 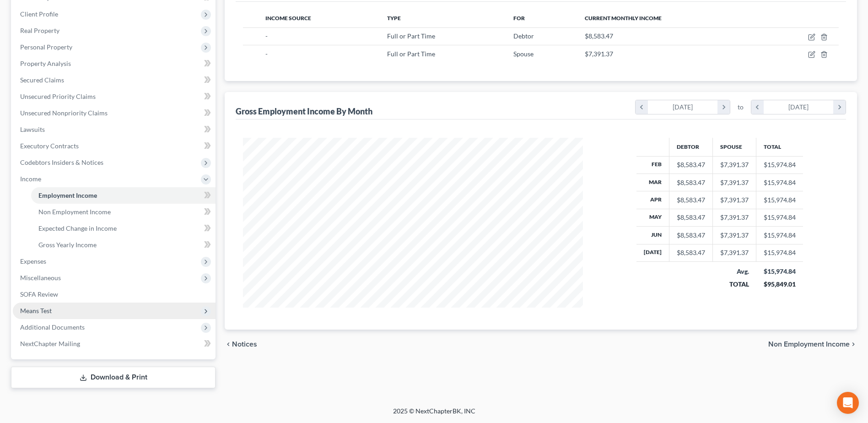 What do you see at coordinates (123, 229) in the screenshot?
I see `a: Expected Change in Income` at bounding box center [123, 229].